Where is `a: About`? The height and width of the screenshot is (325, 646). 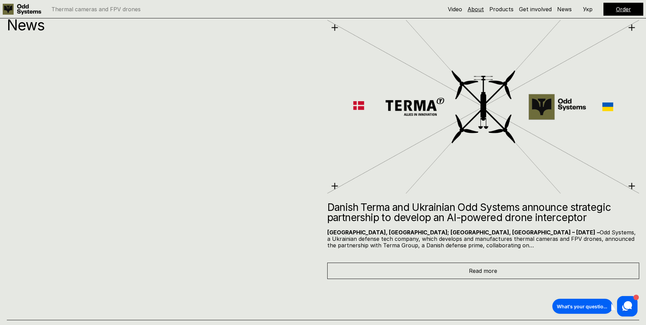 a: About is located at coordinates (476, 9).